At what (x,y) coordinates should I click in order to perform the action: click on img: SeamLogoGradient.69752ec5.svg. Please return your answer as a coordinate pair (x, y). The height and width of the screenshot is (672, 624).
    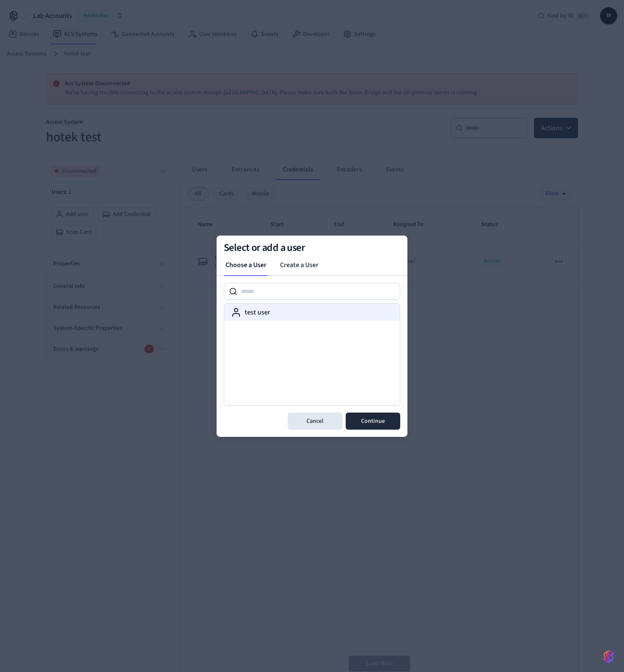
    Looking at the image, I should click on (609, 657).